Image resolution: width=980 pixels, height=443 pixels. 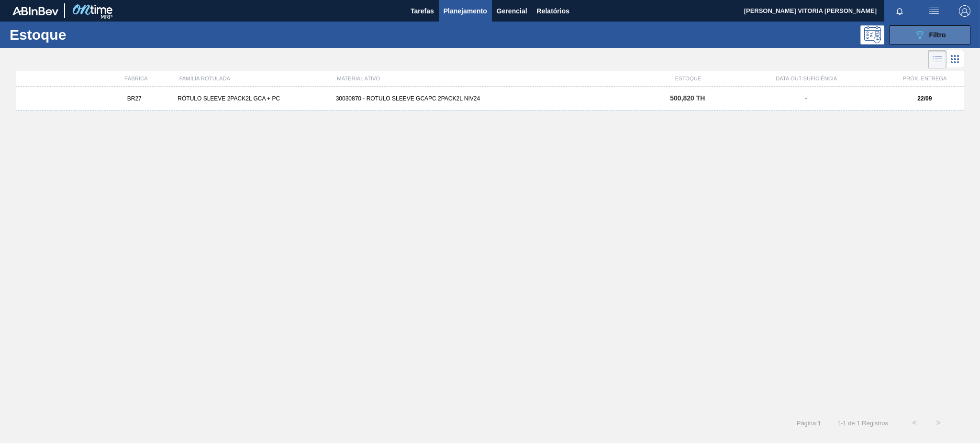 What do you see at coordinates (900, 11) in the screenshot?
I see `button: Notificações` at bounding box center [900, 11].